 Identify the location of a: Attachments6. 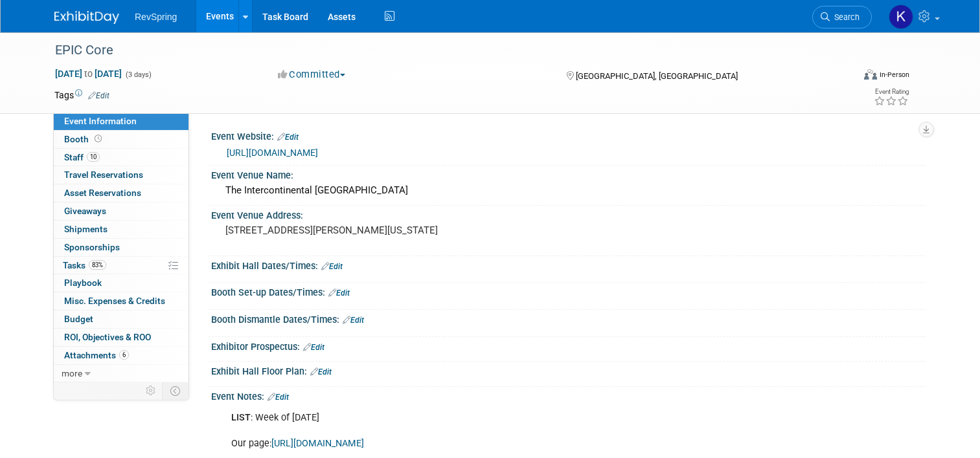
(121, 355).